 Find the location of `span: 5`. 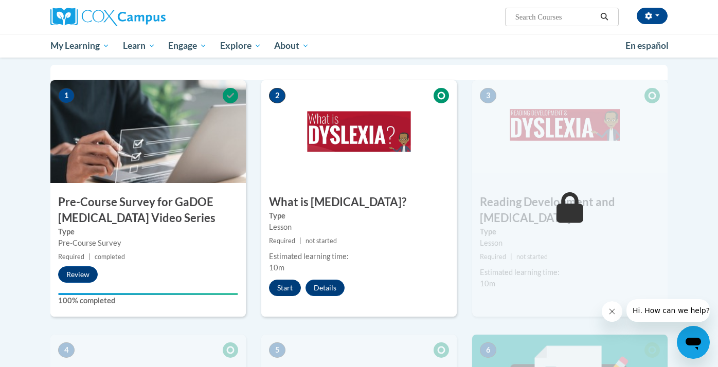

span: 5 is located at coordinates (277, 350).